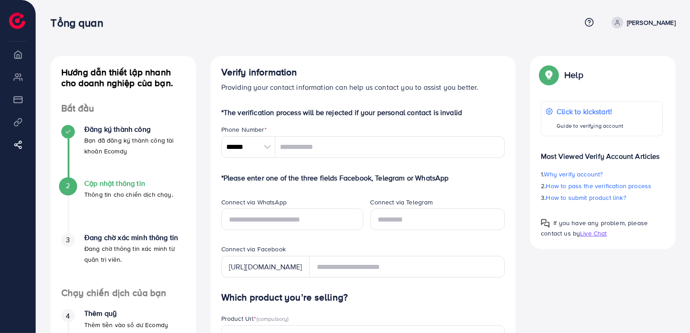 Image resolution: width=690 pixels, height=333 pixels. What do you see at coordinates (123, 206) in the screenshot?
I see `li: Cập nhật thông tin` at bounding box center [123, 206].